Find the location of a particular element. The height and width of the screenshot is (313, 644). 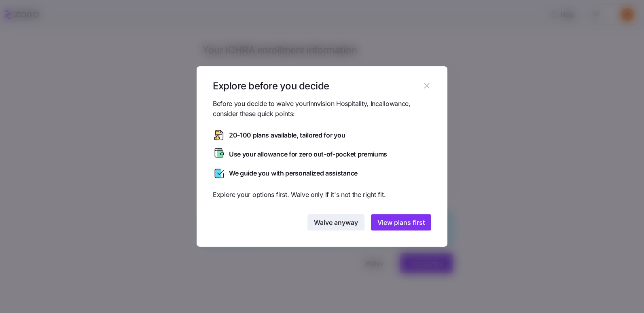

span: Before you decide to waive your Innvision Hospitality, Inc allowance, consider these quick points: is located at coordinates (322, 109).